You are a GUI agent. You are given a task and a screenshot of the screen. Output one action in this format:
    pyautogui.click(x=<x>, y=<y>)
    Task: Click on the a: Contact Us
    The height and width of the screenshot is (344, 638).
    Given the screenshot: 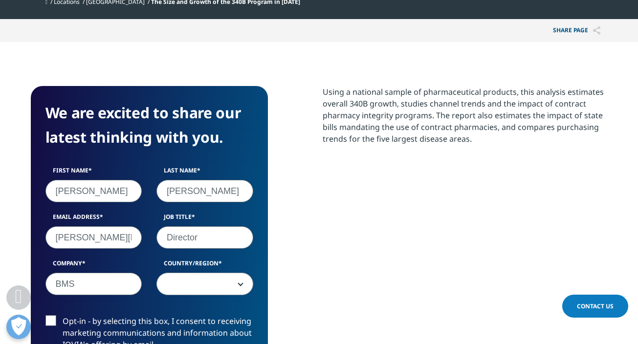 What is the action you would take?
    pyautogui.click(x=595, y=306)
    